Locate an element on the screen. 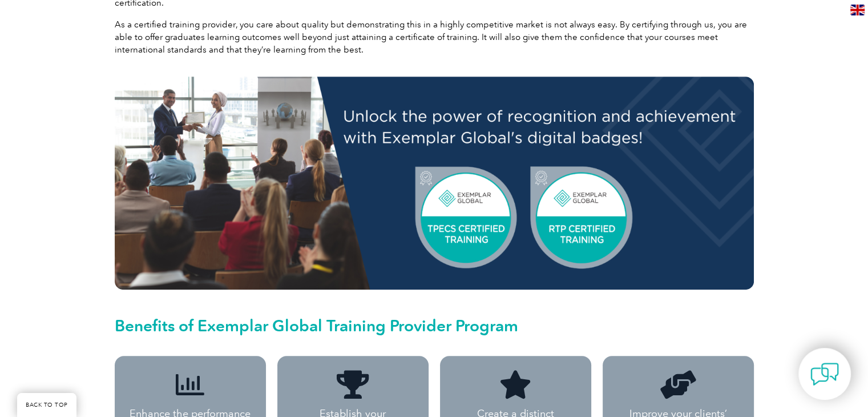 Image resolution: width=868 pixels, height=417 pixels. img: training providers is located at coordinates (434, 183).